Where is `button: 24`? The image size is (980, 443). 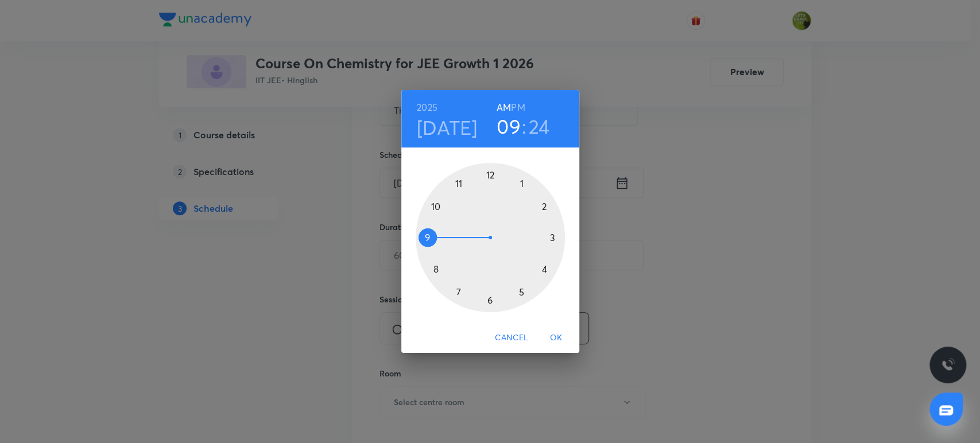 button: 24 is located at coordinates (539, 126).